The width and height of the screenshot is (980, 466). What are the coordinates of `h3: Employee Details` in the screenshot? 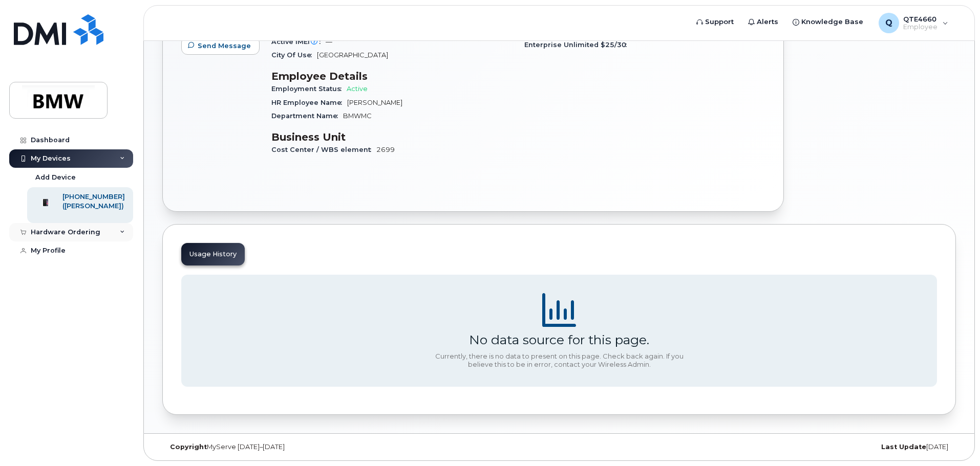 It's located at (392, 76).